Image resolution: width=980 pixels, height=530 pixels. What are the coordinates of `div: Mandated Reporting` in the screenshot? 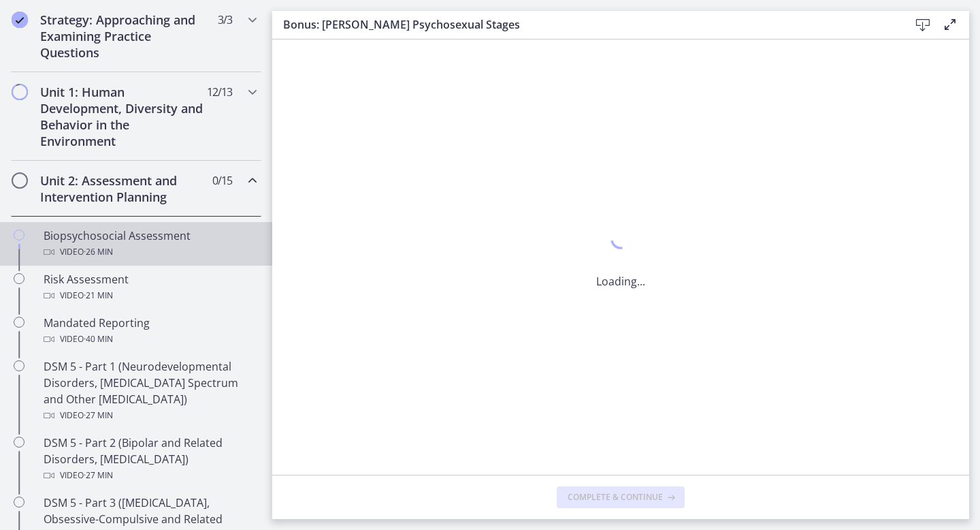 It's located at (149, 331).